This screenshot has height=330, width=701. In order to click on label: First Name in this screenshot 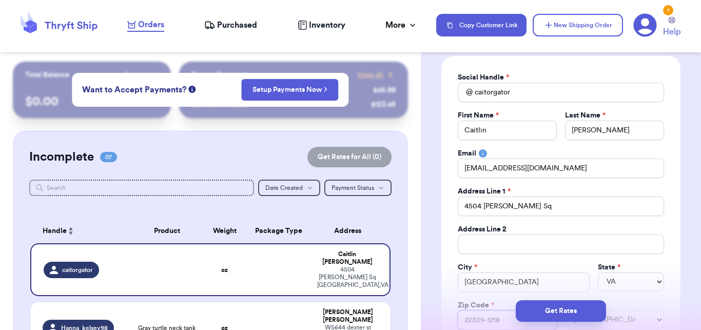, I will do `click(479, 116)`.